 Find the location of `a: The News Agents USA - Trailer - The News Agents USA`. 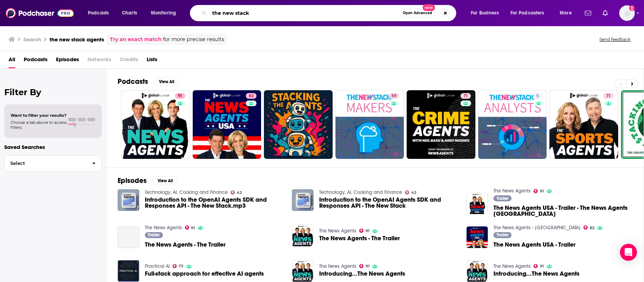

a: The News Agents USA - Trailer - The News Agents USA is located at coordinates (563, 211).